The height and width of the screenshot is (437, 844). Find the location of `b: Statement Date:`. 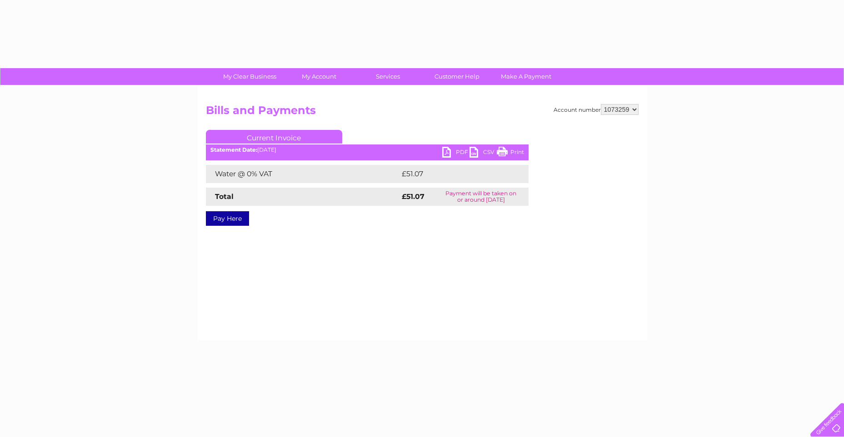

b: Statement Date: is located at coordinates (234, 150).